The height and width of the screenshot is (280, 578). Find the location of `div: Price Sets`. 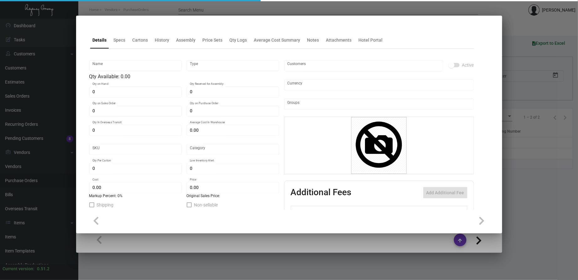

div: Price Sets is located at coordinates (213, 40).